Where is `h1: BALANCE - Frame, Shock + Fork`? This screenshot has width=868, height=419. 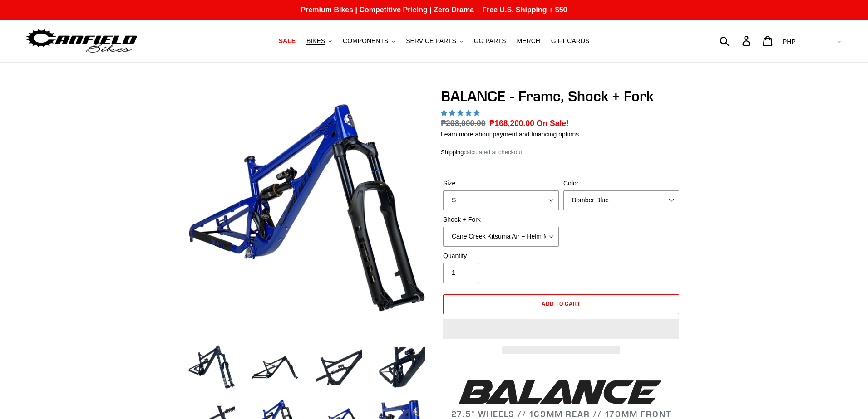 h1: BALANCE - Frame, Shock + Fork is located at coordinates (561, 96).